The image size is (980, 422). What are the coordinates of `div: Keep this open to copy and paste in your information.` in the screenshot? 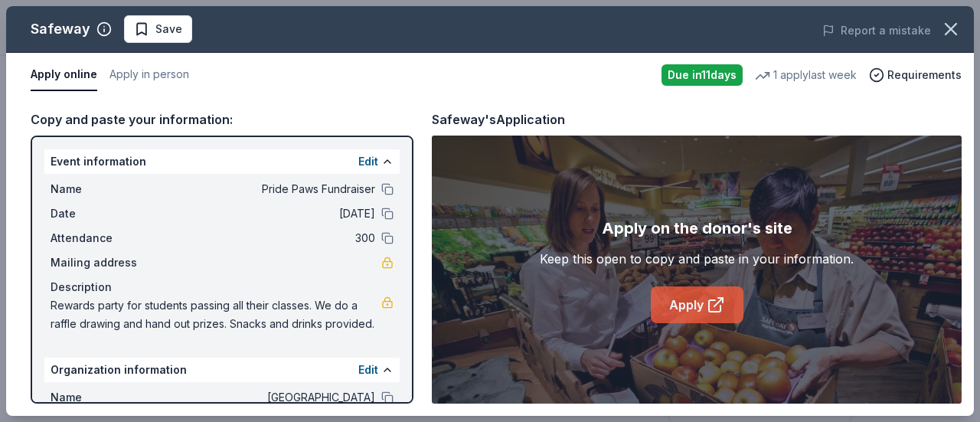 It's located at (696, 259).